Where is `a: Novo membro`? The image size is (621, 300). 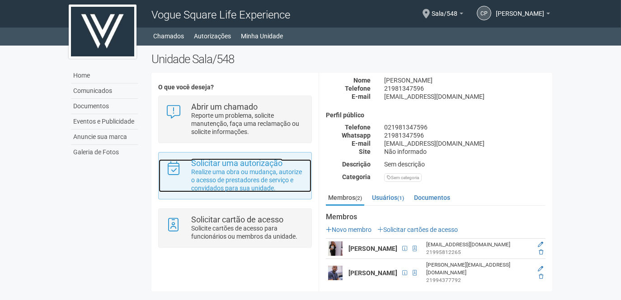
a: Novo membro is located at coordinates (348, 230).